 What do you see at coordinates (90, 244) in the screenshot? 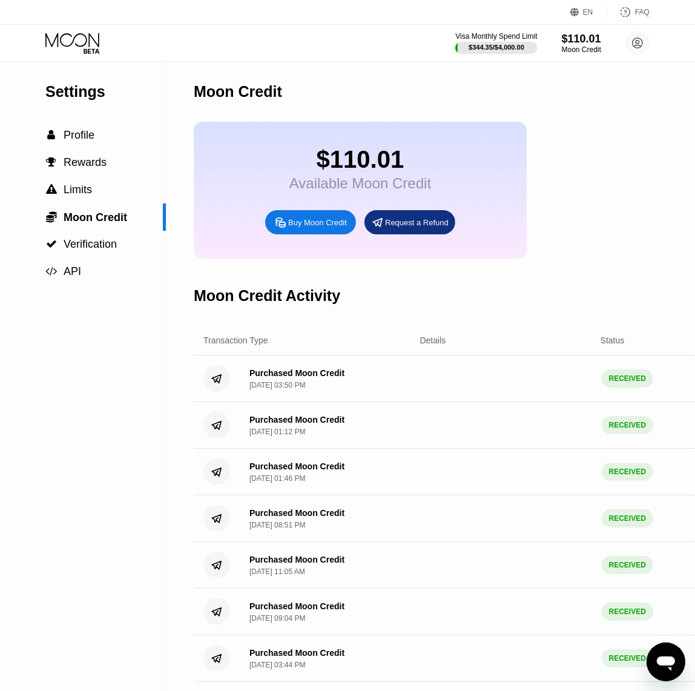
I see `span: Verification` at bounding box center [90, 244].